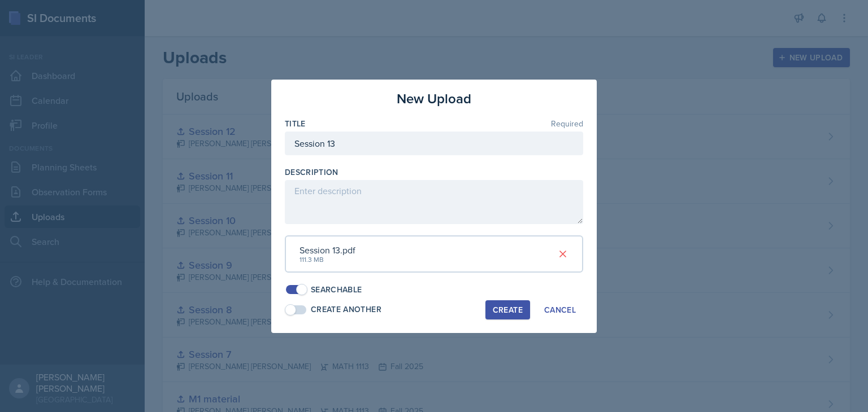  What do you see at coordinates (346, 309) in the screenshot?
I see `div: Create Another` at bounding box center [346, 309].